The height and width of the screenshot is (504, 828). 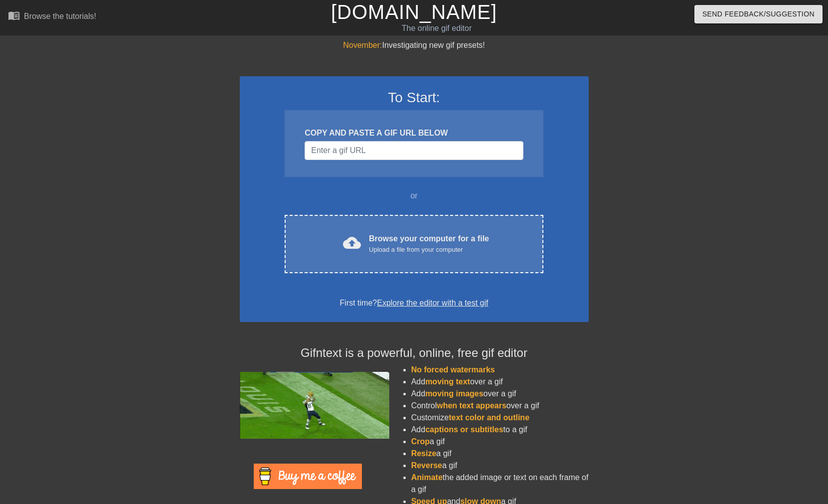 I want to click on div: Browse your computer for a file, so click(x=429, y=244).